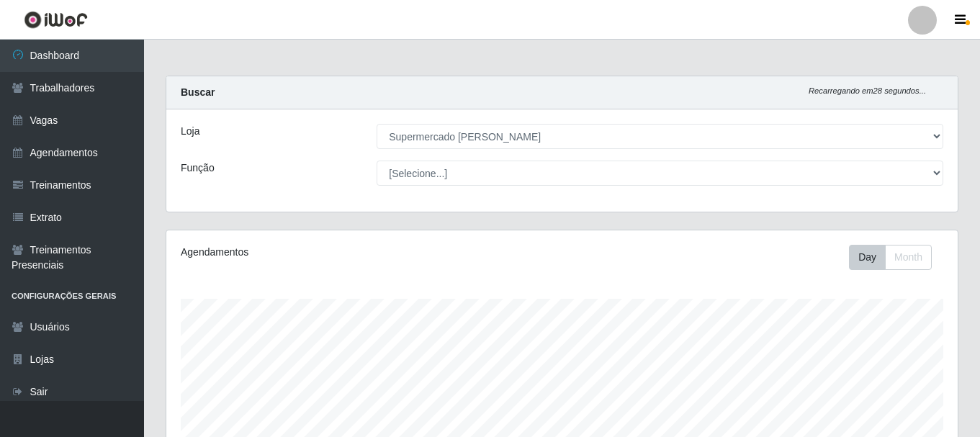 The width and height of the screenshot is (980, 437). I want to click on strong: Buscar, so click(197, 92).